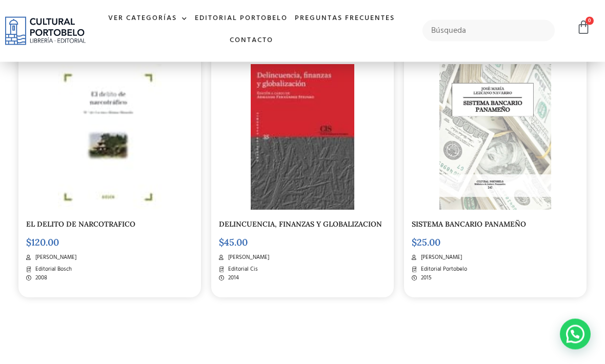 The height and width of the screenshot is (364, 605). Describe the element at coordinates (300, 225) in the screenshot. I see `a: DELINCUENCIA, FINANZAS Y GLOBALIZACION` at that location.